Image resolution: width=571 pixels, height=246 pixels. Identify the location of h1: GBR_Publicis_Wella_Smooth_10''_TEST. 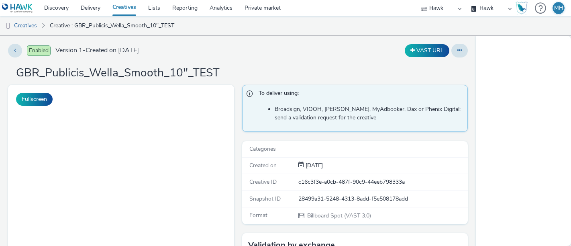
(118, 73).